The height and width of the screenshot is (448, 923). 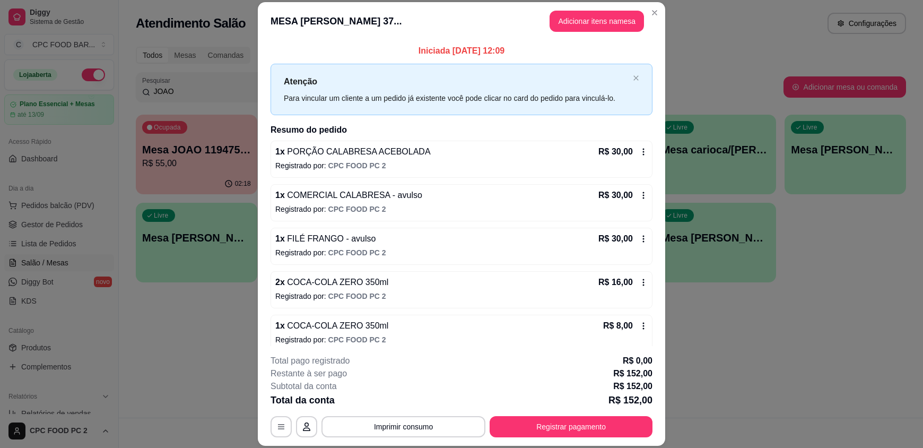 What do you see at coordinates (310, 361) in the screenshot?
I see `p: Total pago registrado` at bounding box center [310, 361].